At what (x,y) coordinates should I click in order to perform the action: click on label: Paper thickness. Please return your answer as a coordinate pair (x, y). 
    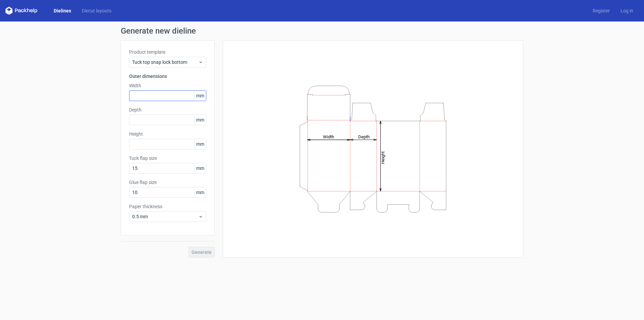
    Looking at the image, I should click on (168, 207).